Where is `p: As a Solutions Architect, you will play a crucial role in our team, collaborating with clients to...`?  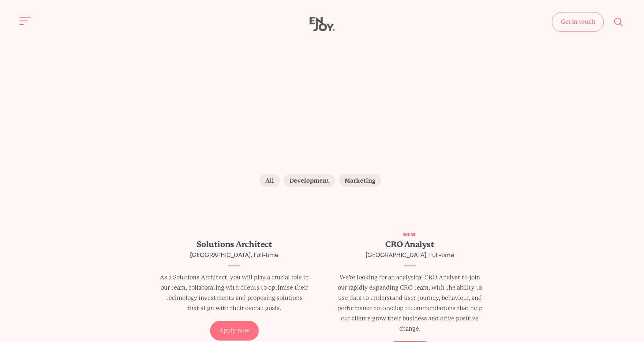
p: As a Solutions Architect, you will play a crucial role in our team, collaborating with clients to... is located at coordinates (234, 293).